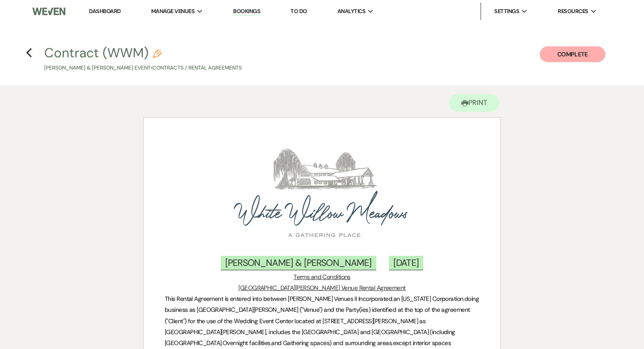  I want to click on a: To Do, so click(298, 11).